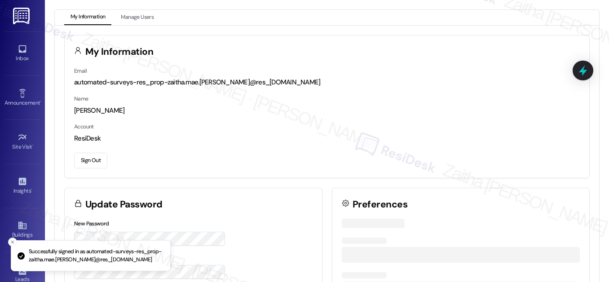  Describe the element at coordinates (22, 186) in the screenshot. I see `a: Insights •` at that location.